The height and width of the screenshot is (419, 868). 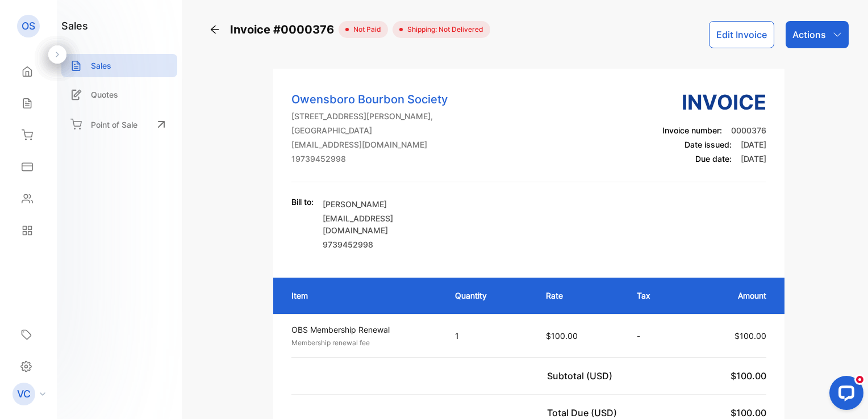 What do you see at coordinates (119, 124) in the screenshot?
I see `a: Point of Sale` at bounding box center [119, 124].